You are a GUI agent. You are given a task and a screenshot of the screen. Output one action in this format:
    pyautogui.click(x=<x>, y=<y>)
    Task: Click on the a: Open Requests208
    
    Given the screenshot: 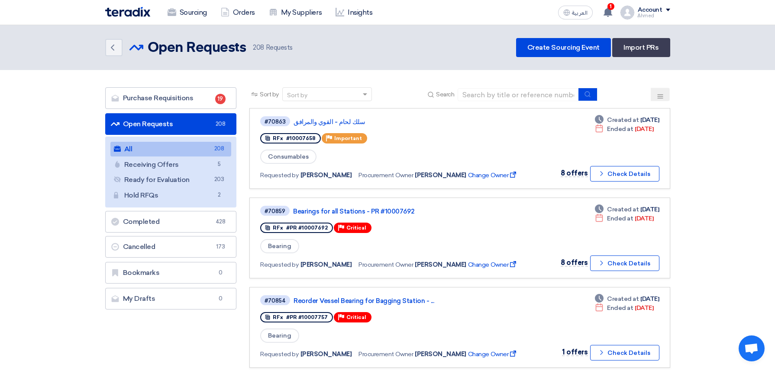 What is the action you would take?
    pyautogui.click(x=171, y=124)
    